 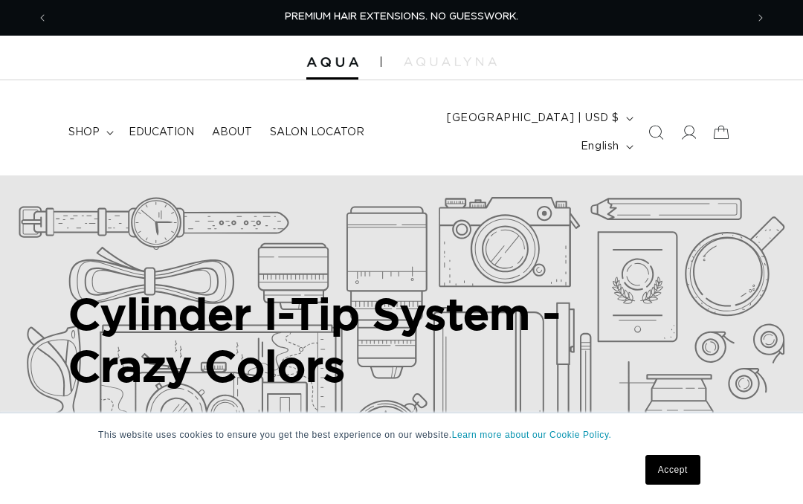 I want to click on span: Education, so click(x=161, y=132).